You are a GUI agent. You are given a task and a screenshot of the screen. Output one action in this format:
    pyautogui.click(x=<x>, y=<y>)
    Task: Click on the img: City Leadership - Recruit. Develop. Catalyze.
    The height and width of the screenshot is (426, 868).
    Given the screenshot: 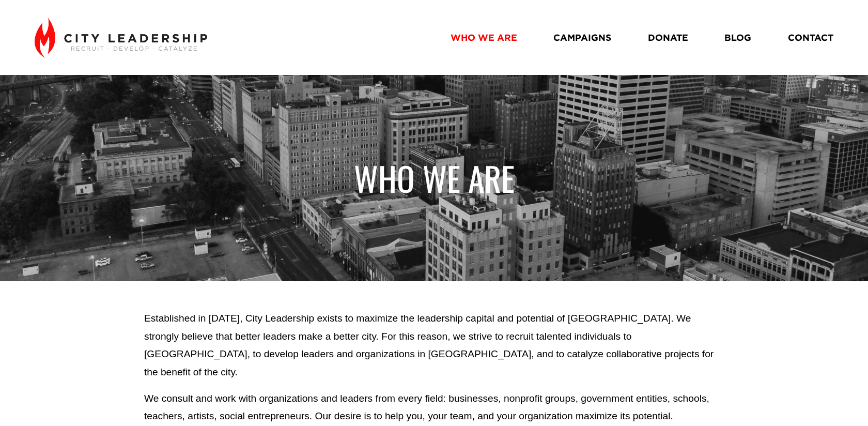 What is the action you would take?
    pyautogui.click(x=120, y=38)
    